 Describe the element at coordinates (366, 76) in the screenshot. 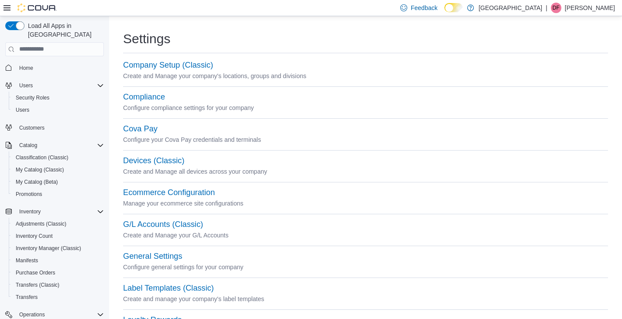

I see `p: Create and Manage your company's locations, groups and divisions` at that location.